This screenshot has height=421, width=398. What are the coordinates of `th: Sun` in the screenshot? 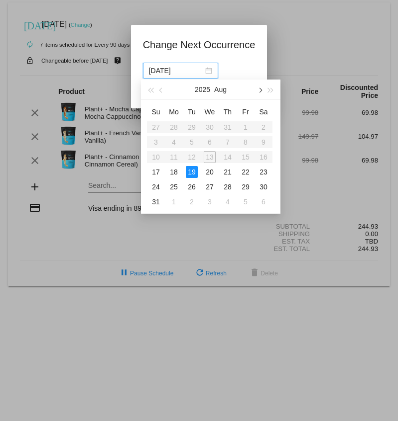 It's located at (156, 112).